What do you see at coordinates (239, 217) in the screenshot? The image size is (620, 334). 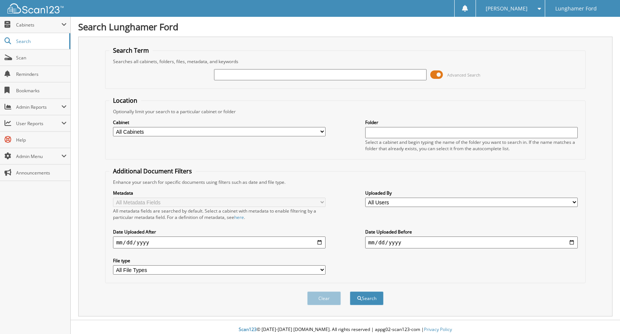 I see `a: here` at bounding box center [239, 217].